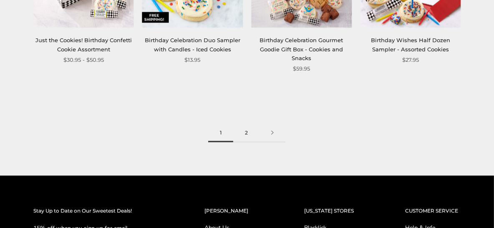  I want to click on a: Birthday Celebration Gourmet Goodie Gift Box - Cookies and Snacks, so click(302, 49).